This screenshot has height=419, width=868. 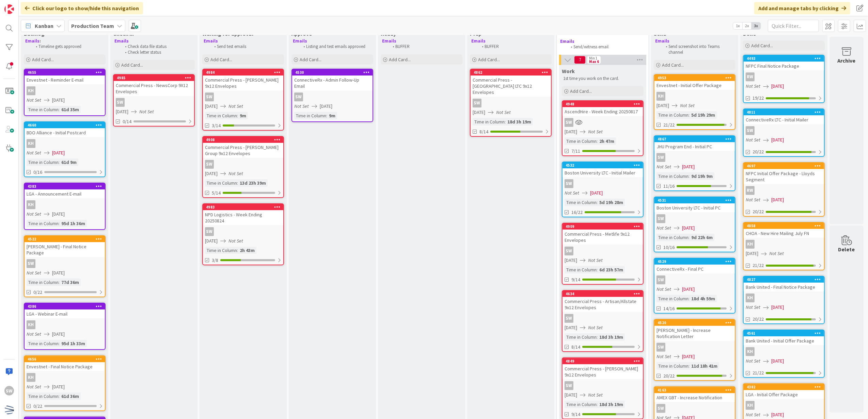 I want to click on div: 4532, so click(x=604, y=165).